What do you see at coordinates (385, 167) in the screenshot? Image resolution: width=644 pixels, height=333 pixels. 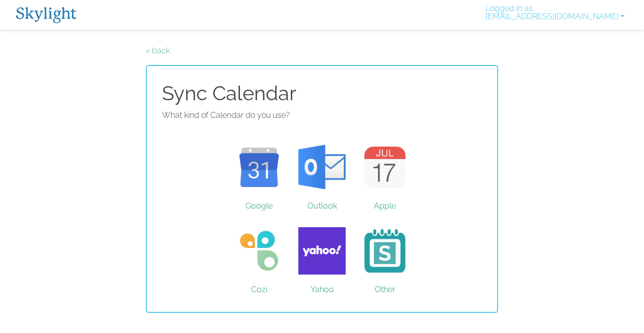 I see `a: Apple` at bounding box center [385, 167].